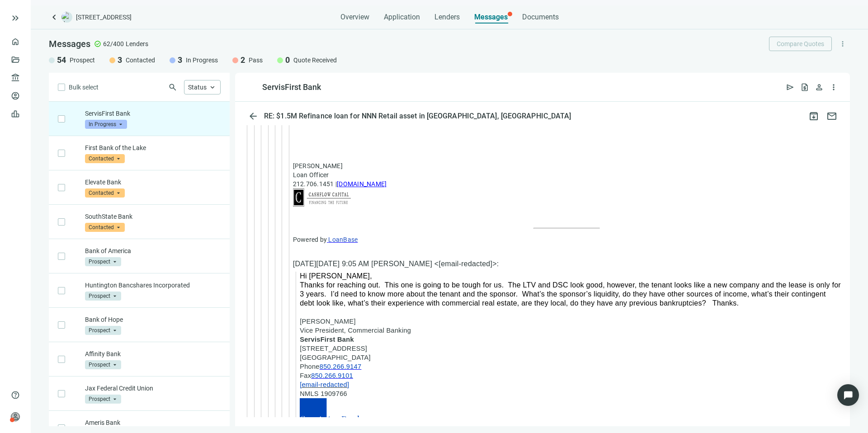  I want to click on p: Huntington Bancshares Incorporated, so click(153, 285).